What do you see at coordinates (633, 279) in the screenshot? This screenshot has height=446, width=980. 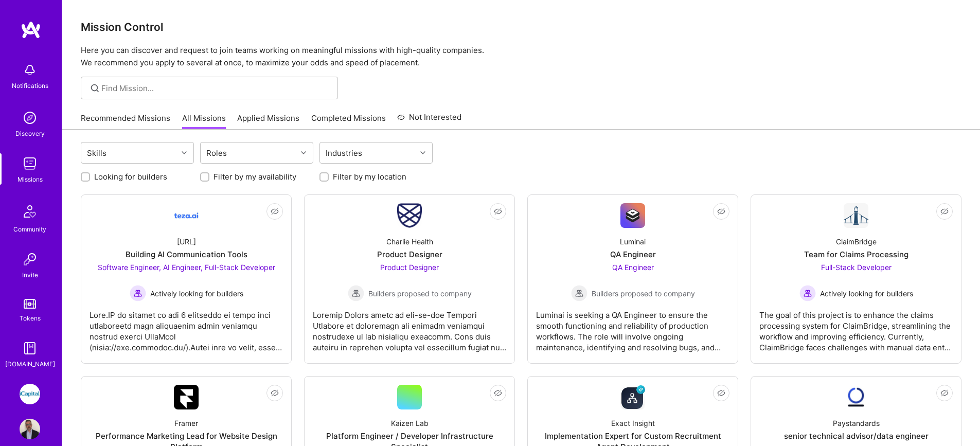 I see `a: Company LogoLuminaiQA EngineerQA Engineer Builders proposed to companyBuilders proposed to compan...` at bounding box center [633, 279].